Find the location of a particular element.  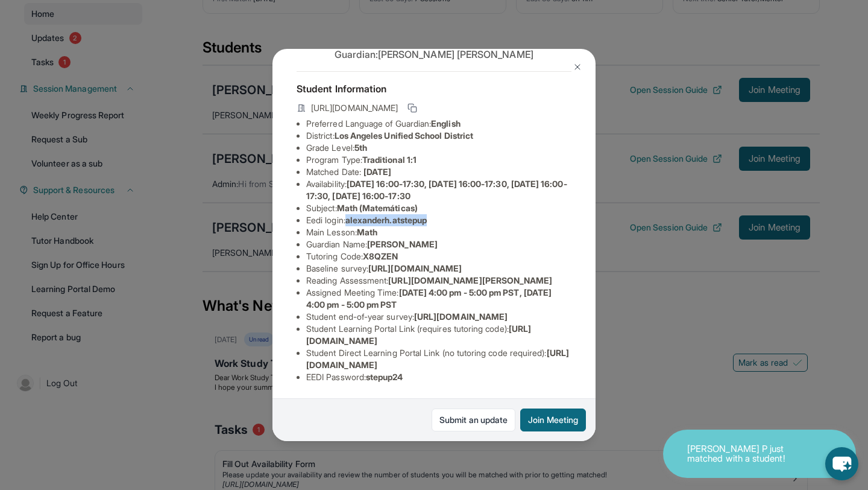

span: stepup24 is located at coordinates (385, 377).